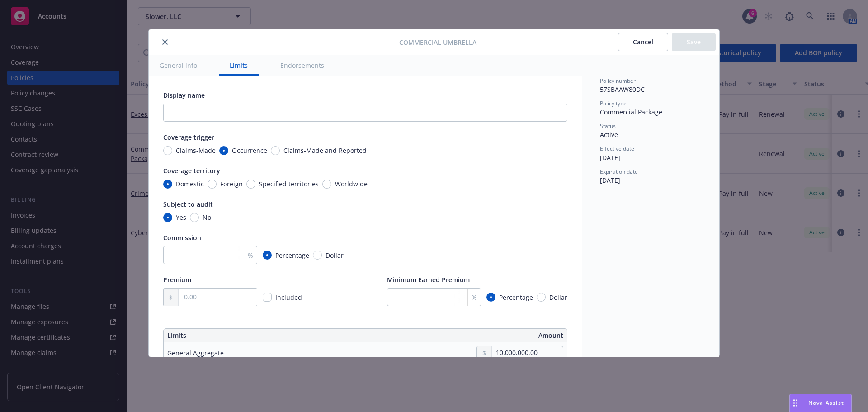 This screenshot has height=412, width=868. I want to click on span: Included, so click(289, 297).